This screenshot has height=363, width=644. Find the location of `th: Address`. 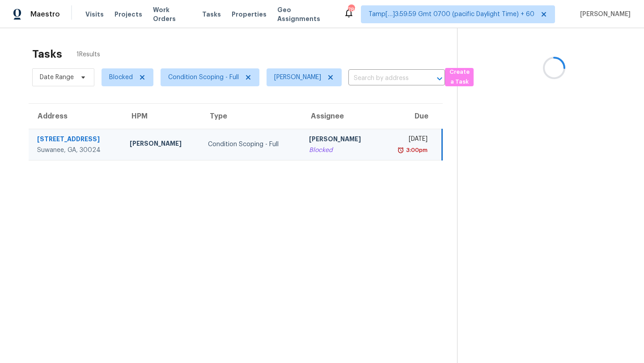

th: Address is located at coordinates (76, 116).